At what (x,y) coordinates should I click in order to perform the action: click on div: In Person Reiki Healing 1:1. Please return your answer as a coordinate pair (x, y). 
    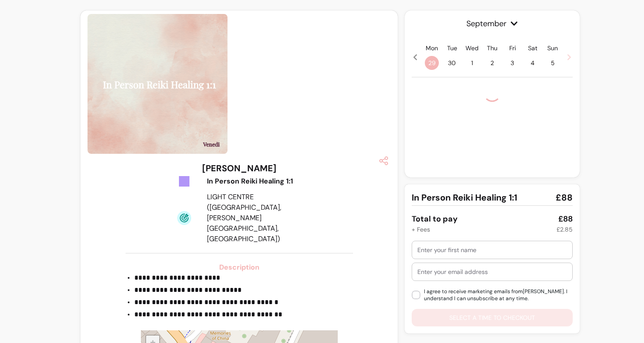
    Looking at the image, I should click on (260, 181).